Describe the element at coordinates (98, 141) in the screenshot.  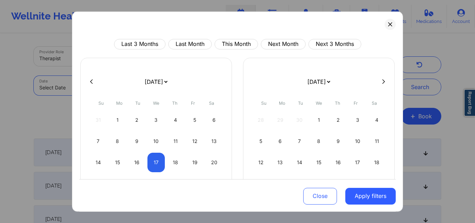
I see `div: Sun Sep 07 2025` at that location.